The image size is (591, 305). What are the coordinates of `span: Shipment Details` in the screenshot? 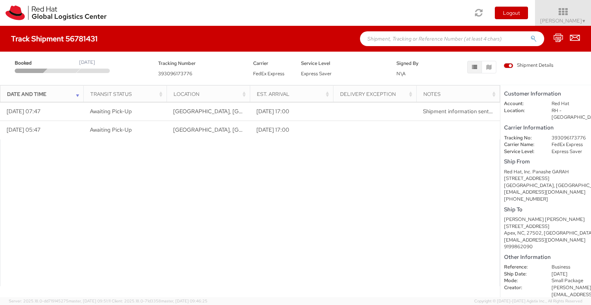 It's located at (529, 65).